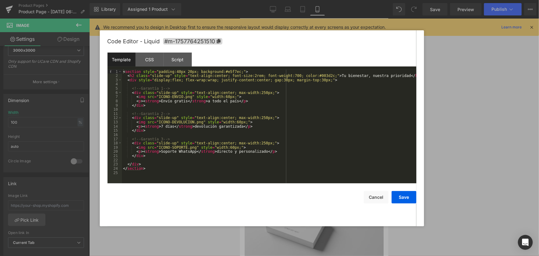 The image size is (539, 256). Describe the element at coordinates (115, 160) in the screenshot. I see `div: 22` at that location.